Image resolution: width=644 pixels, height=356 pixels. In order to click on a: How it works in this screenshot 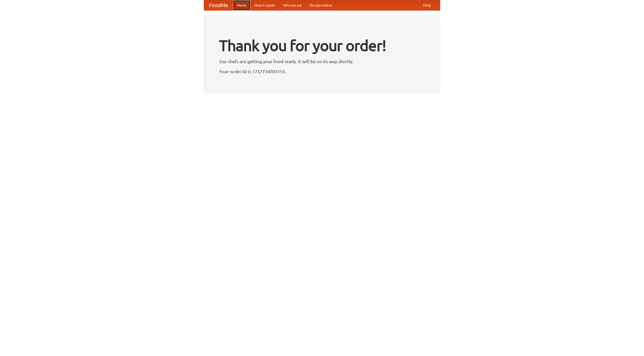, I will do `click(265, 5)`.